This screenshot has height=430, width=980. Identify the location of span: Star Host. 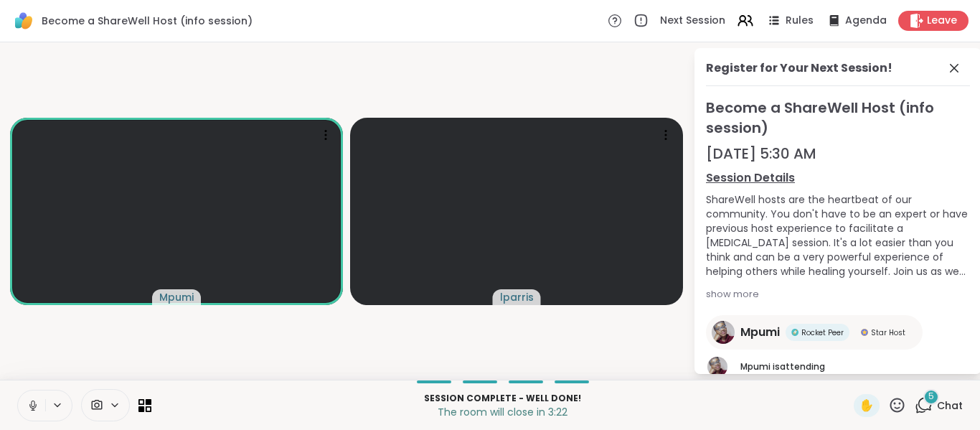
(888, 333).